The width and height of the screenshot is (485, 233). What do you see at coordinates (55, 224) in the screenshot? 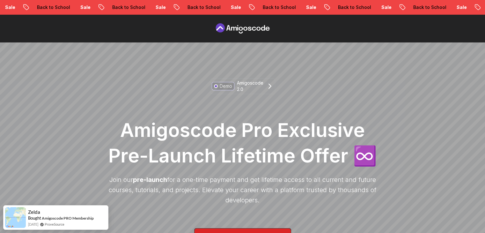
I see `a: ProveSource` at bounding box center [55, 224].